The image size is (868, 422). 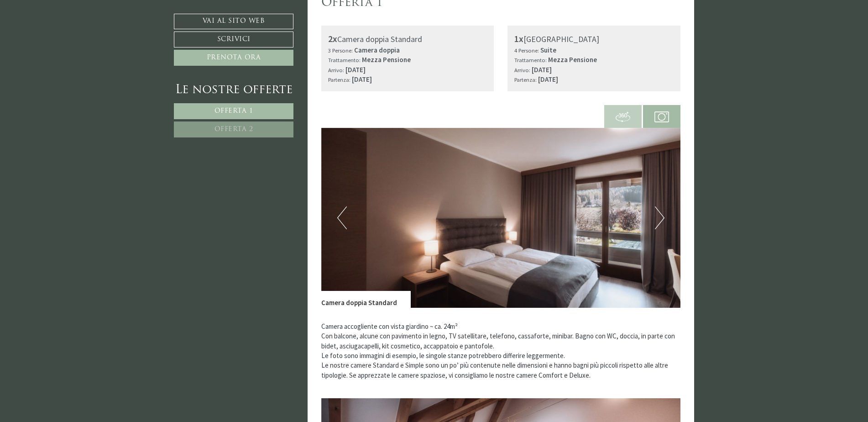 What do you see at coordinates (234, 129) in the screenshot?
I see `span: Offerta 2` at bounding box center [234, 129].